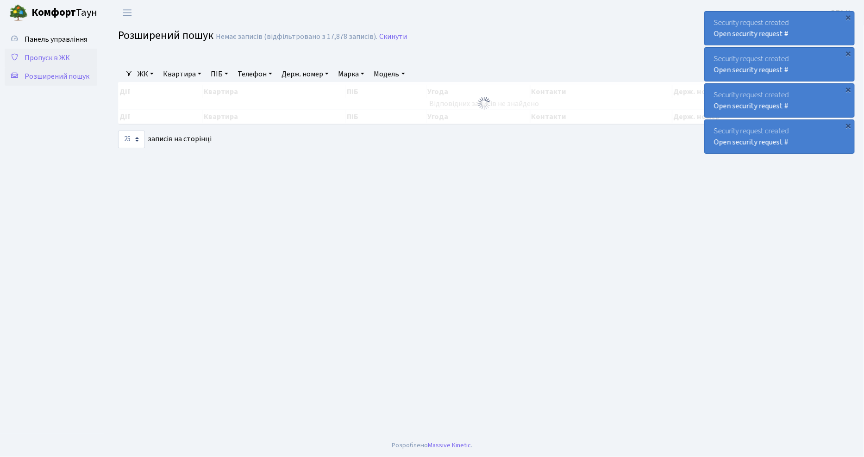  What do you see at coordinates (305, 74) in the screenshot?
I see `a: Держ. номер` at bounding box center [305, 74].